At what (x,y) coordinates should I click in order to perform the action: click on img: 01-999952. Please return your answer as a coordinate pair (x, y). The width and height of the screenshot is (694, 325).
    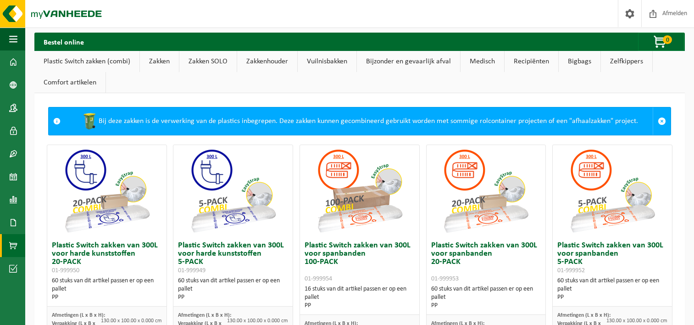
    Looking at the image, I should click on (612, 191).